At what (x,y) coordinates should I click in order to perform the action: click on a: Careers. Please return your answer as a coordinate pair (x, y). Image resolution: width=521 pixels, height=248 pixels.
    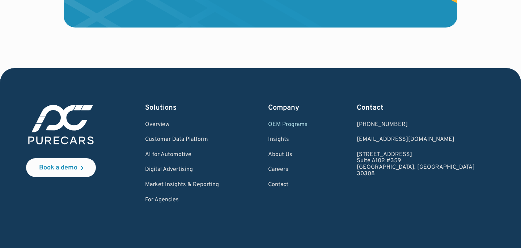
    Looking at the image, I should click on (288, 170).